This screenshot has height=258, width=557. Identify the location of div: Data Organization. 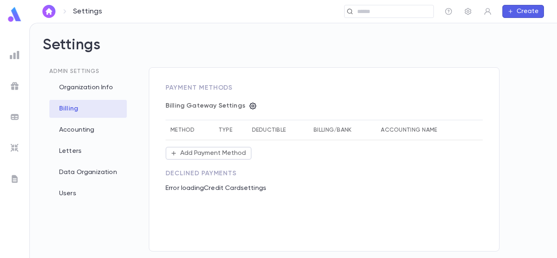
(88, 172).